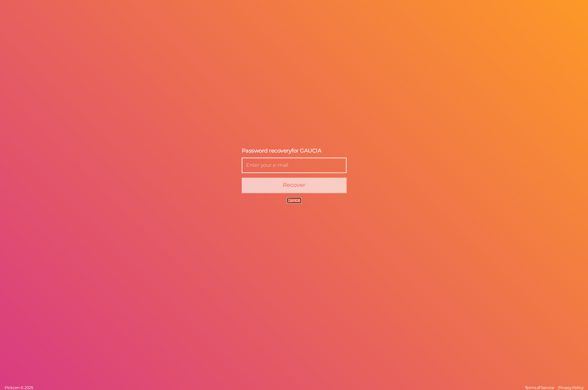 This screenshot has width=588, height=390. I want to click on a: Terms of Service, so click(540, 387).